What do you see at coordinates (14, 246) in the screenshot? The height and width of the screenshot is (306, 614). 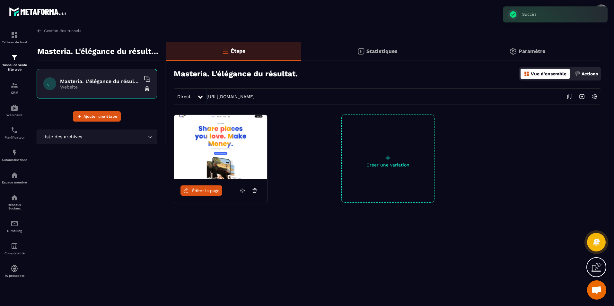 I see `img: accountant` at bounding box center [14, 246].